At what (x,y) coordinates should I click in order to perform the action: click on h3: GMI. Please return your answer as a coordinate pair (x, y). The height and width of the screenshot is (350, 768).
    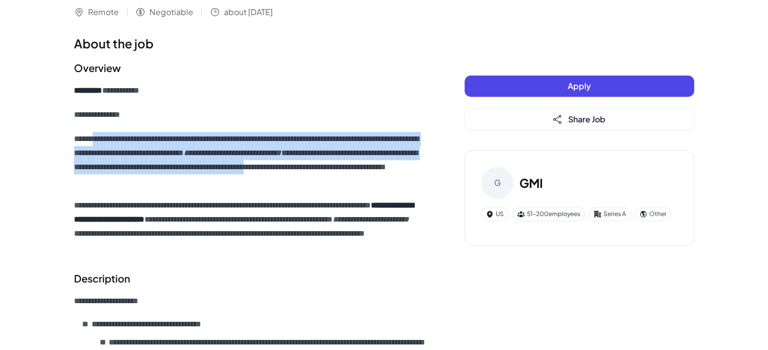
    Looking at the image, I should click on (531, 183).